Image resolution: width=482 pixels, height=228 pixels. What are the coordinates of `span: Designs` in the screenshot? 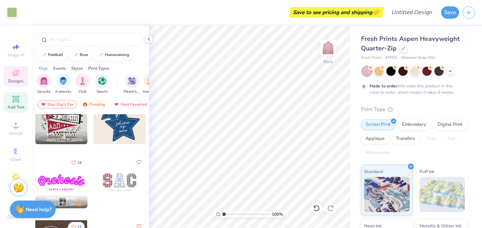 It's located at (16, 81).